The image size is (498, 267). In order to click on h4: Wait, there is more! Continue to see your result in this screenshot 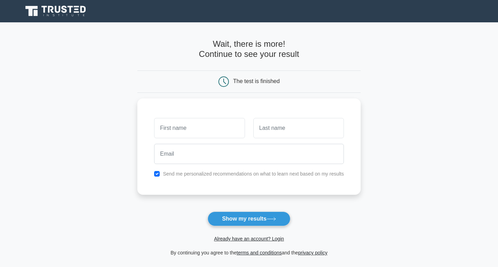, I will do `click(249, 49)`.